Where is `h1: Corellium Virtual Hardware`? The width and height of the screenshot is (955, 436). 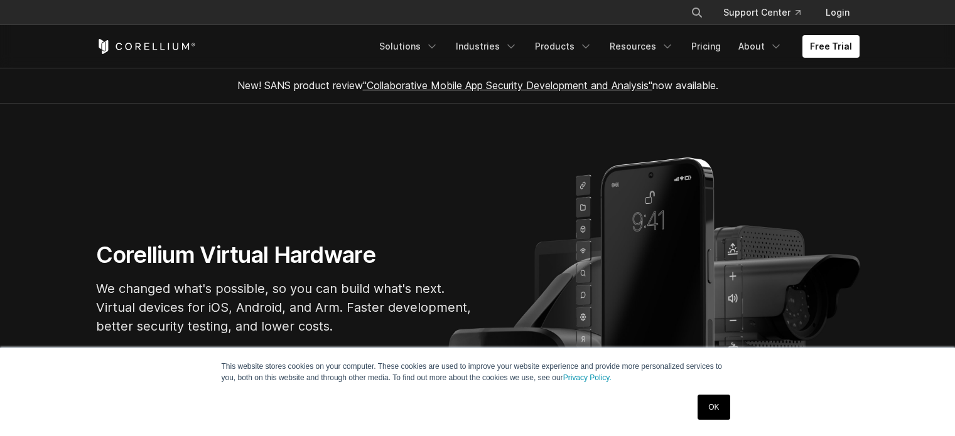 h1: Corellium Virtual Hardware is located at coordinates (284, 255).